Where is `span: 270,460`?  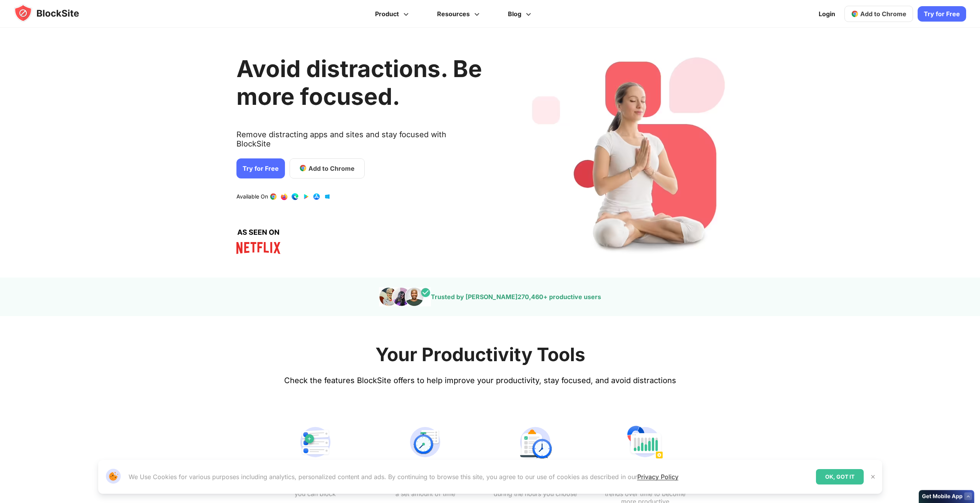 span: 270,460 is located at coordinates (530, 296).